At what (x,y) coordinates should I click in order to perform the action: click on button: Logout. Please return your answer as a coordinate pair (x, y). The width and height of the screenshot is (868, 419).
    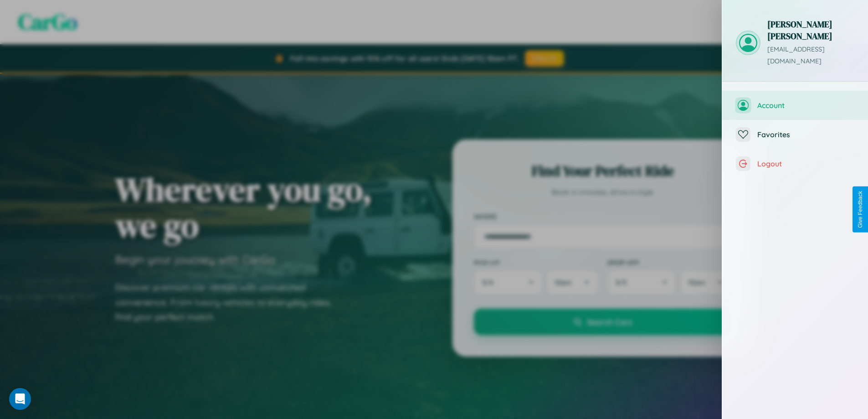
    Looking at the image, I should click on (795, 163).